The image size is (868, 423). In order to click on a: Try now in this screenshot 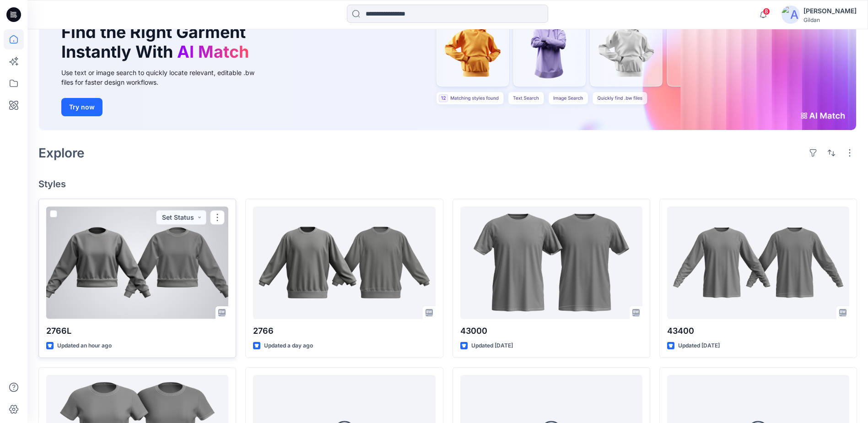, I will do `click(81, 107)`.